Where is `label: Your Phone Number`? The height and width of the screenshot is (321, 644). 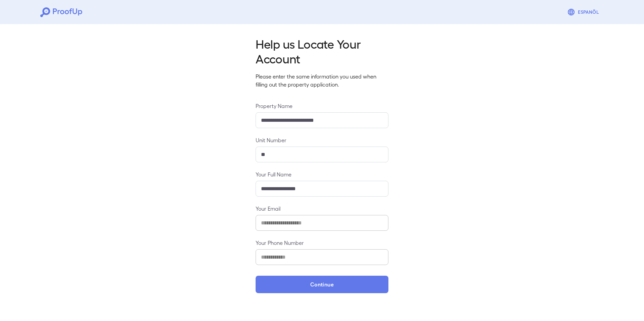
label: Your Phone Number is located at coordinates (322, 243).